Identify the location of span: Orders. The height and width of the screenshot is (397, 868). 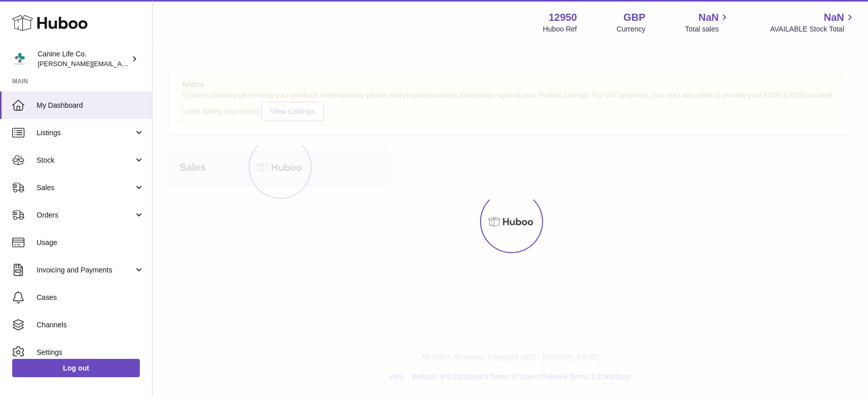
(85, 215).